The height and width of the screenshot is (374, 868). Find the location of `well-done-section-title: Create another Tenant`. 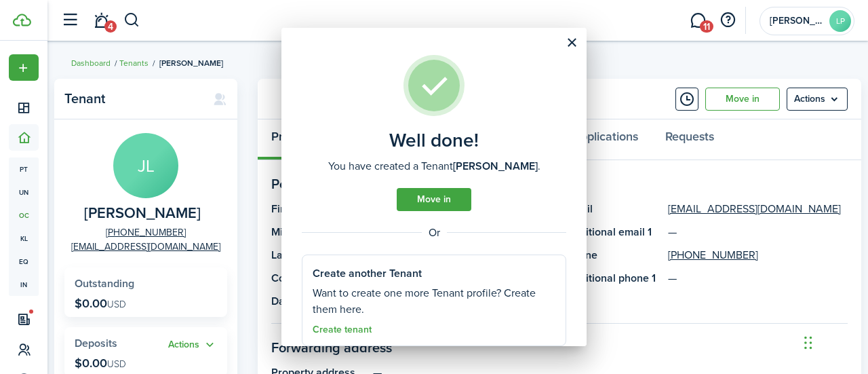

well-done-section-title: Create another Tenant is located at coordinates (367, 273).